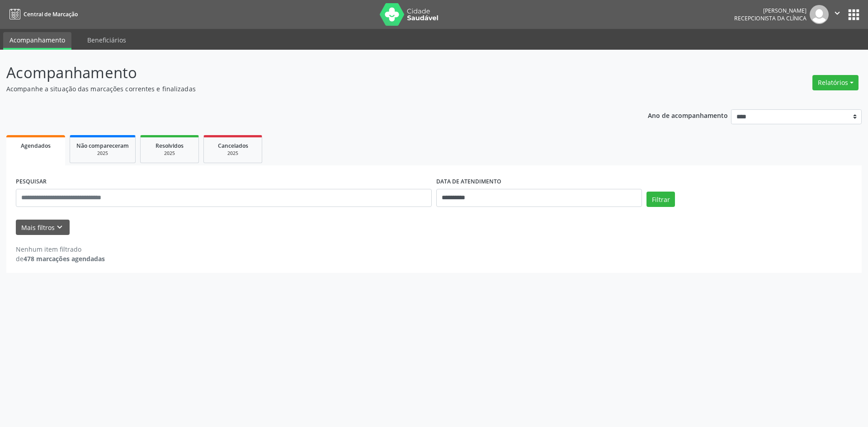 The image size is (868, 427). Describe the element at coordinates (35, 146) in the screenshot. I see `span: Agendados` at that location.